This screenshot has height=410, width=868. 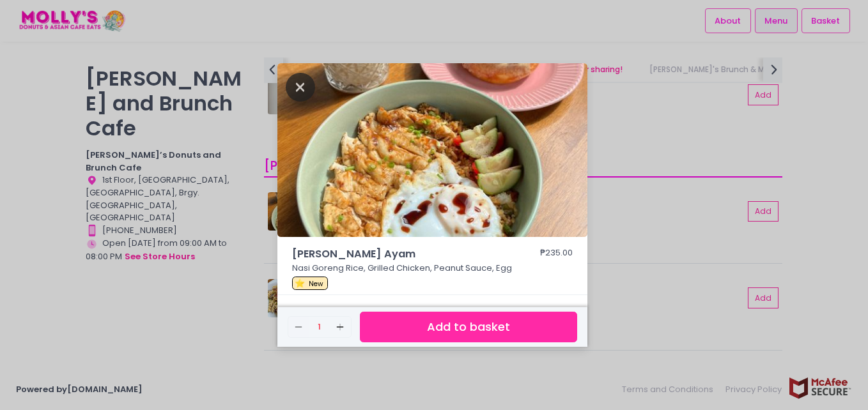 What do you see at coordinates (556, 254) in the screenshot?
I see `div: ₱235.00` at bounding box center [556, 254].